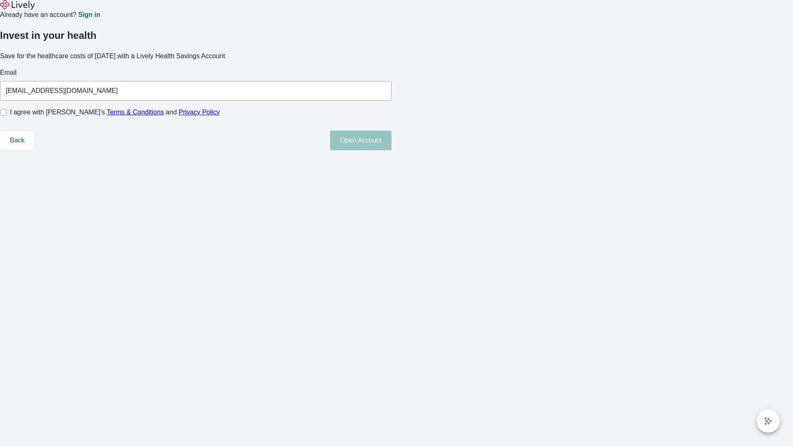 This screenshot has width=793, height=446. I want to click on svg: Lively AI Assistant, so click(769, 421).